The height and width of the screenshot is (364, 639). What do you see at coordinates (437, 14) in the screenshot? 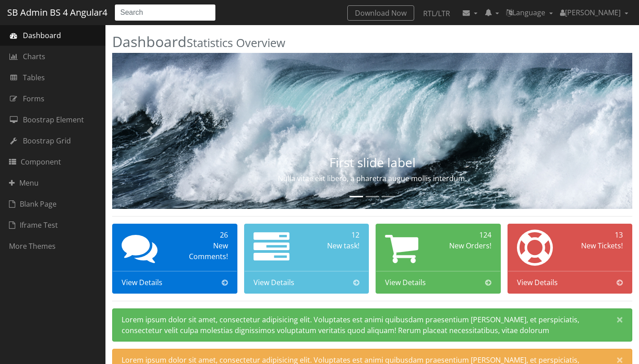
I see `a: RTL/LTR` at bounding box center [437, 14].